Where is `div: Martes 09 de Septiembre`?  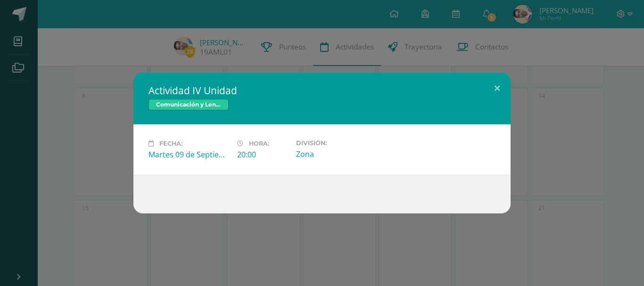 div: Martes 09 de Septiembre is located at coordinates (189, 155).